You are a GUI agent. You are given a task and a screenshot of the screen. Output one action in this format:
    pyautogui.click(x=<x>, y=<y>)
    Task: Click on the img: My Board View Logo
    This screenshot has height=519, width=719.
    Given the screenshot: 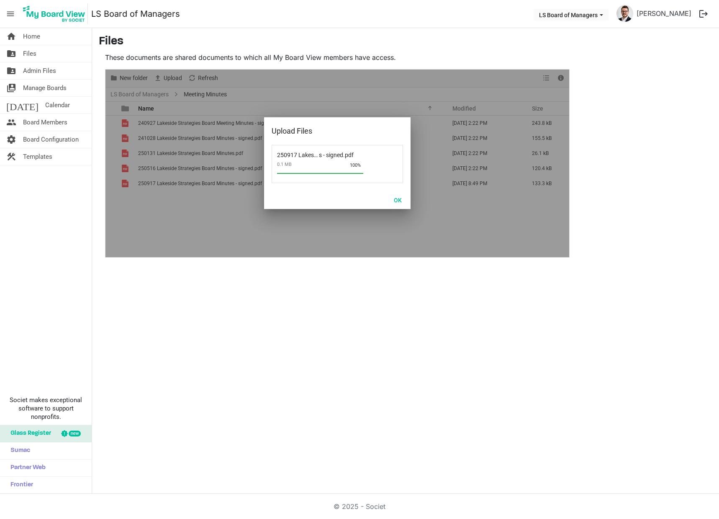 What is the action you would take?
    pyautogui.click(x=54, y=14)
    